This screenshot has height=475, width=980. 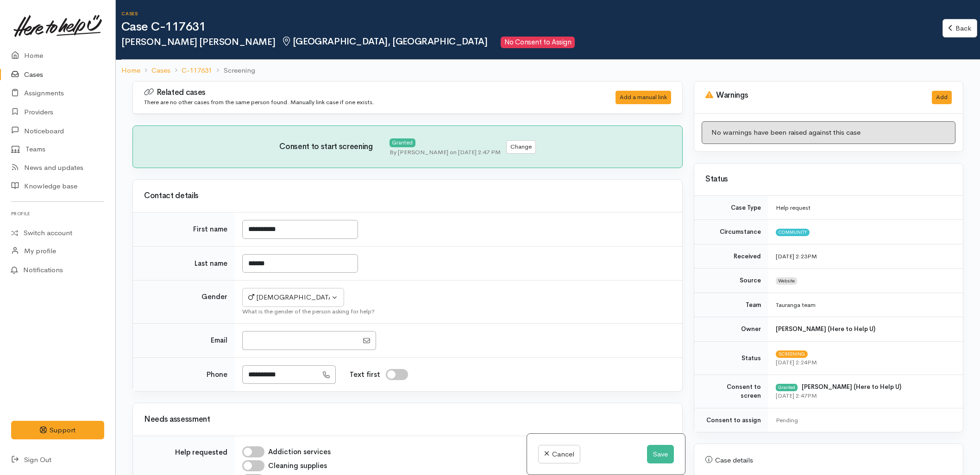 I want to click on li: Screening, so click(x=233, y=71).